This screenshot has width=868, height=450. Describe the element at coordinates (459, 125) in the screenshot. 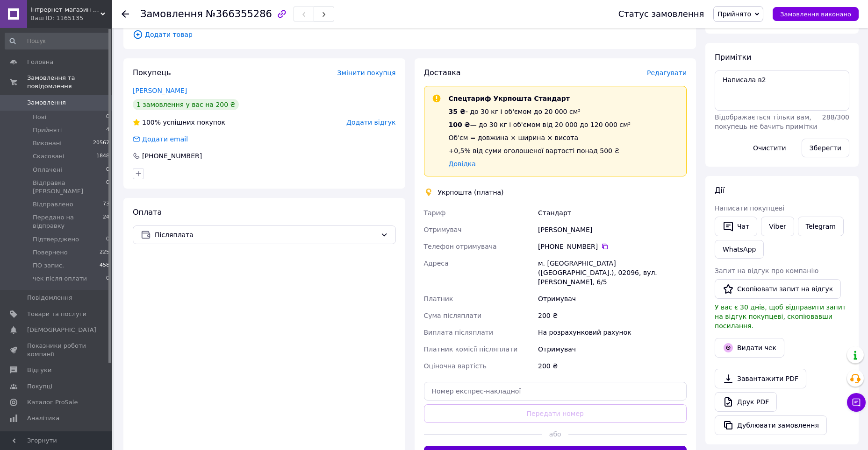

I see `span: 100 ₴` at that location.